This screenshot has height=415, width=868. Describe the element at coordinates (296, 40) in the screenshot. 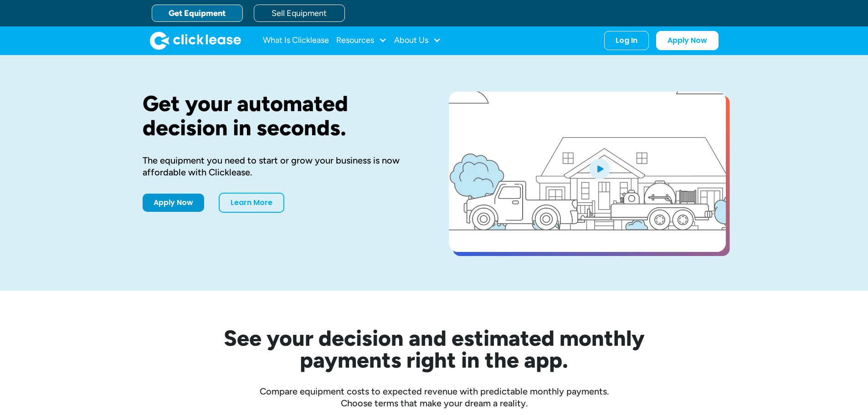

I see `a: What Is Clicklease` at that location.